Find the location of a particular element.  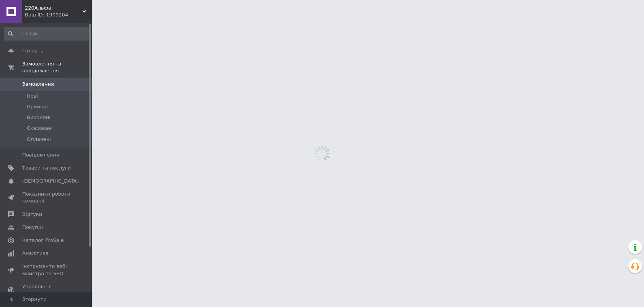

span: Замовлення та повідомлення is located at coordinates (57, 67).